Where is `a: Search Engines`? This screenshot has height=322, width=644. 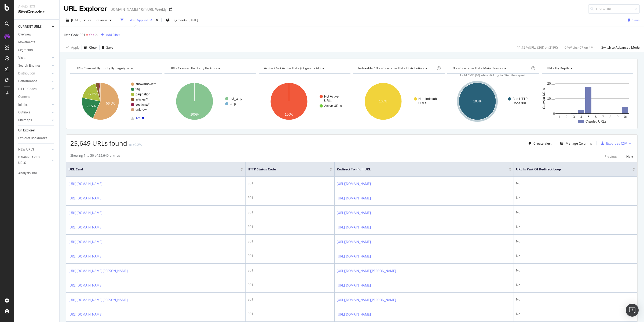 a: Search Engines is located at coordinates (34, 66).